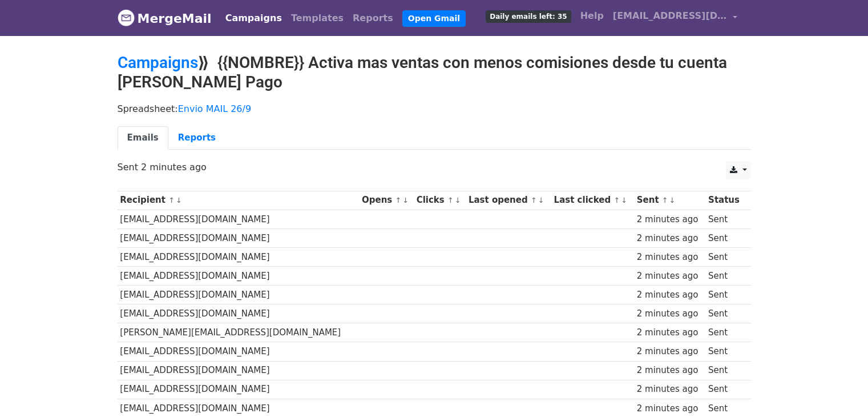 The width and height of the screenshot is (868, 417). Describe the element at coordinates (508, 200) in the screenshot. I see `th: Last opened` at that location.